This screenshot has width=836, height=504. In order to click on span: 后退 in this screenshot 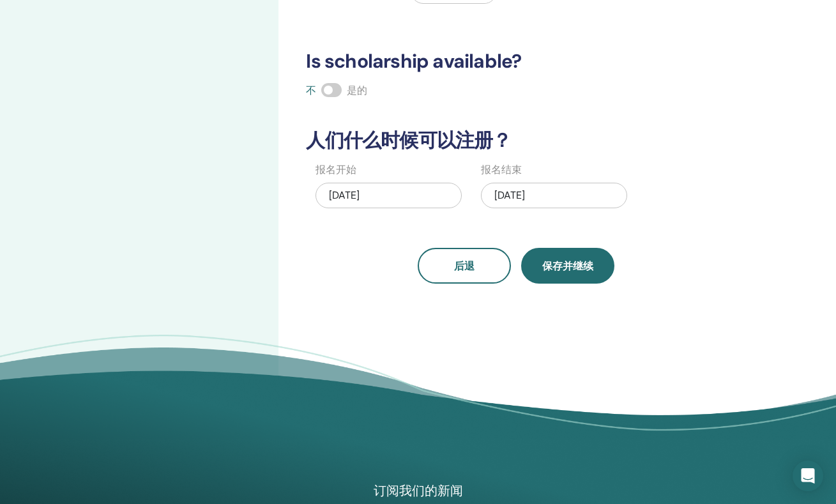, I will do `click(465, 265)`.